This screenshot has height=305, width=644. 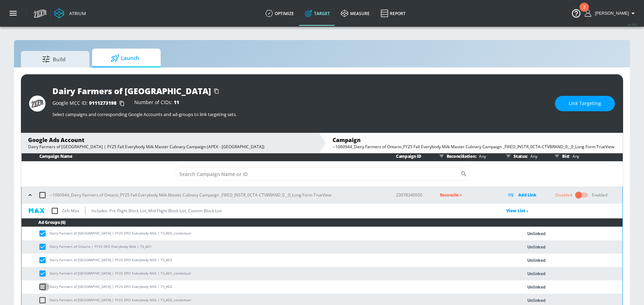 What do you see at coordinates (407, 156) in the screenshot?
I see `th: Campaign ID` at bounding box center [407, 156].